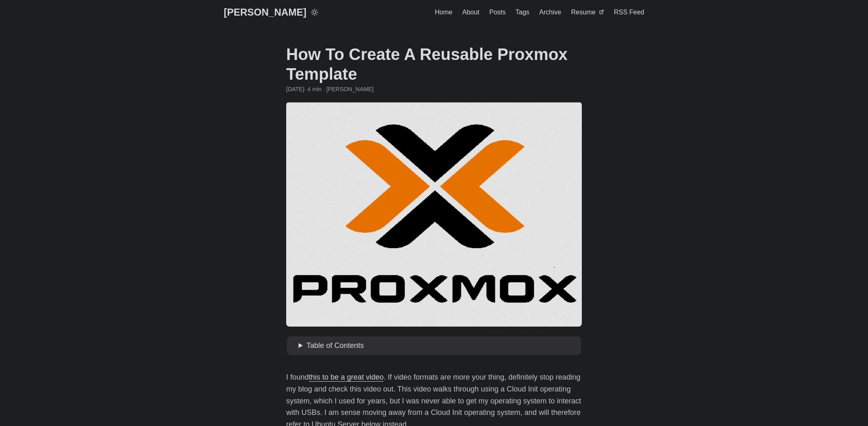 The image size is (868, 426). What do you see at coordinates (550, 12) in the screenshot?
I see `span: Archive` at bounding box center [550, 12].